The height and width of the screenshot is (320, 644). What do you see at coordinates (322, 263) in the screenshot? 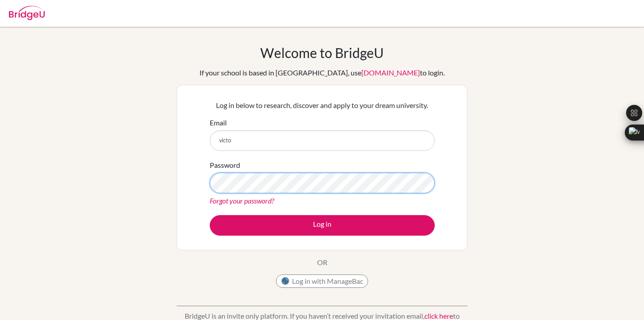
I see `p: OR` at bounding box center [322, 263].